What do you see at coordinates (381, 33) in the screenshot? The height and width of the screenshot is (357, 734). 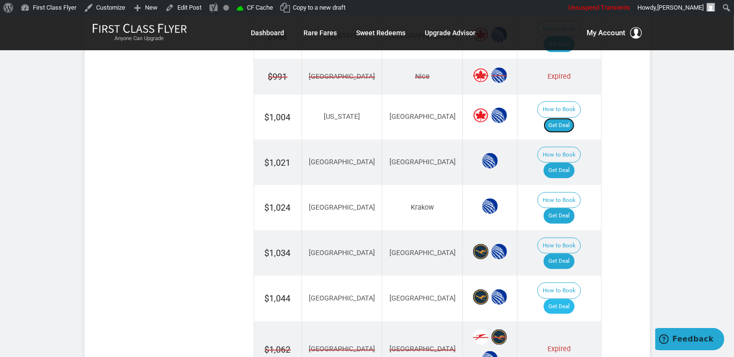 I see `a: Sweet Redeems` at bounding box center [381, 33].